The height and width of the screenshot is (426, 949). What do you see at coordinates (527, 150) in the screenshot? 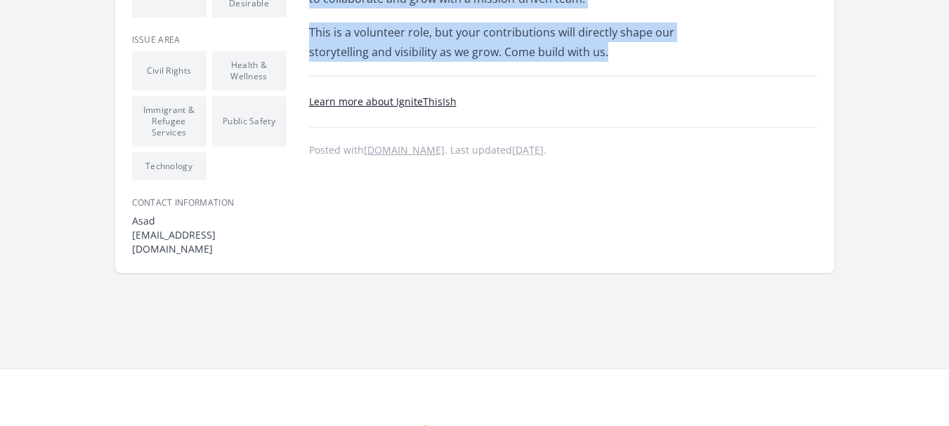
I see `abbr: Fri, May 23, 2025 10:51 PM` at bounding box center [527, 150].